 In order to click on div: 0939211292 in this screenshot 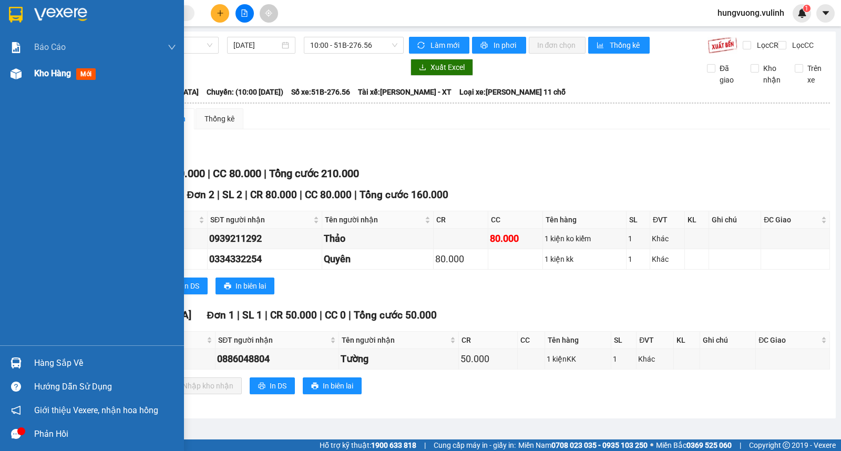, I will do `click(265, 239)`.